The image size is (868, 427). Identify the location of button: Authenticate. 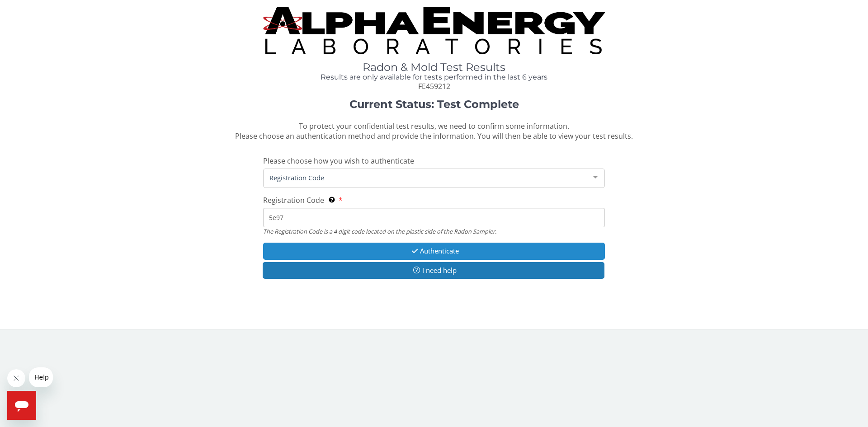
(434, 251).